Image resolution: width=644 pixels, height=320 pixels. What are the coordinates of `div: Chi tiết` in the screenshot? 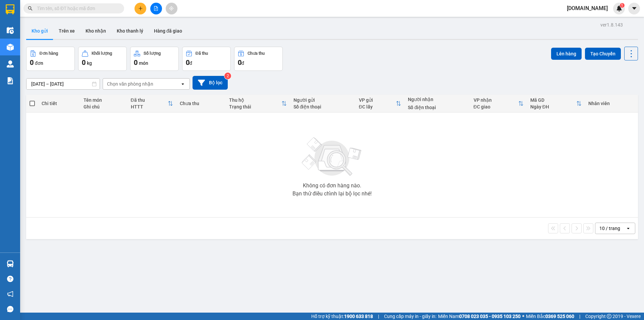 It's located at (59, 104).